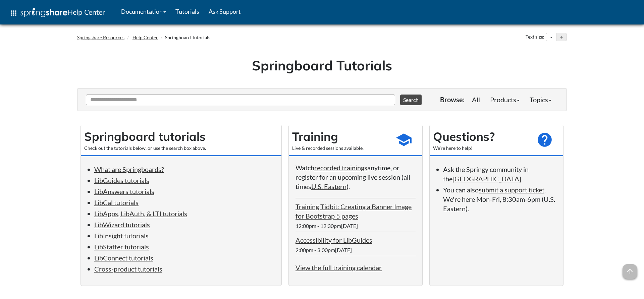 The height and width of the screenshot is (299, 644). I want to click on a: View the full training calendar, so click(338, 267).